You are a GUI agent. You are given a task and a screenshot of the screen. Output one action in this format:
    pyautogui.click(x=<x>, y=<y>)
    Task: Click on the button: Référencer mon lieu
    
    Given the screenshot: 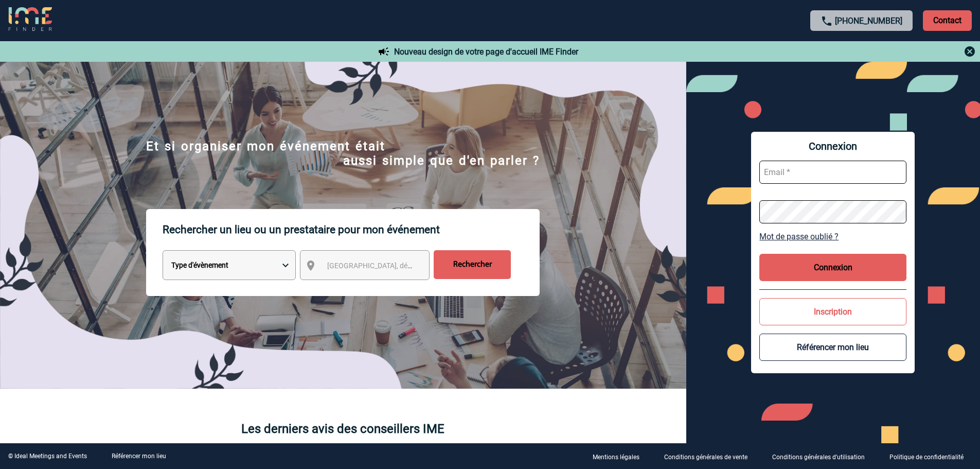 What is the action you would take?
    pyautogui.click(x=832, y=347)
    